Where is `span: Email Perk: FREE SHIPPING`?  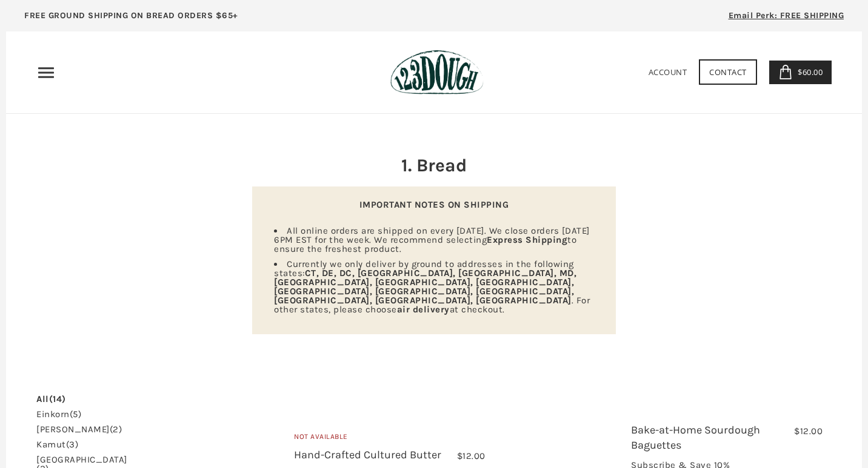
span: Email Perk: FREE SHIPPING is located at coordinates (786, 15).